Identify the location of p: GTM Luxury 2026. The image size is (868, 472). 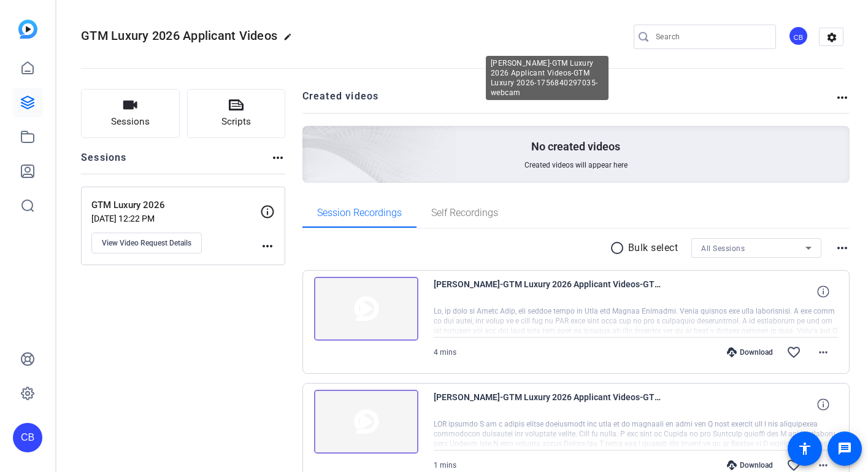
(176, 205).